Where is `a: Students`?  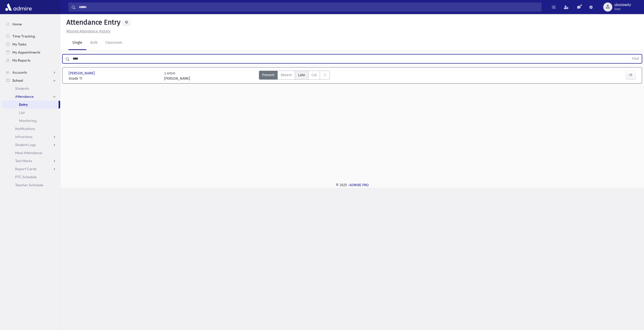 a: Students is located at coordinates (31, 88).